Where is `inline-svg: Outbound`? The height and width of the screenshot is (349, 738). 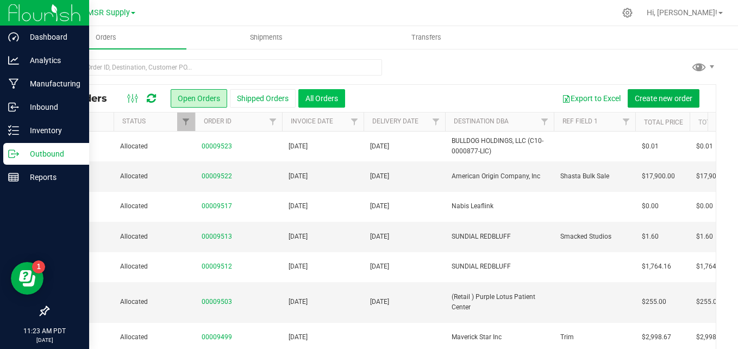
inline-svg: Outbound is located at coordinates (14, 154).